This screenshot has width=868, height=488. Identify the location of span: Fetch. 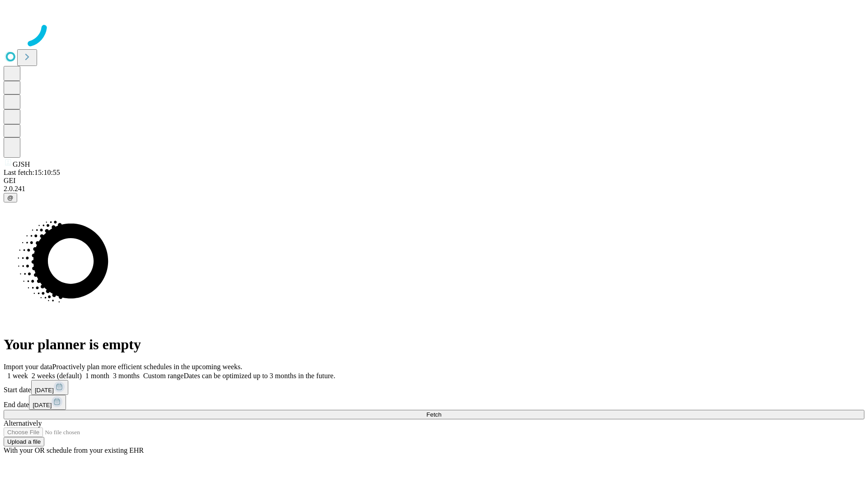
(433, 415).